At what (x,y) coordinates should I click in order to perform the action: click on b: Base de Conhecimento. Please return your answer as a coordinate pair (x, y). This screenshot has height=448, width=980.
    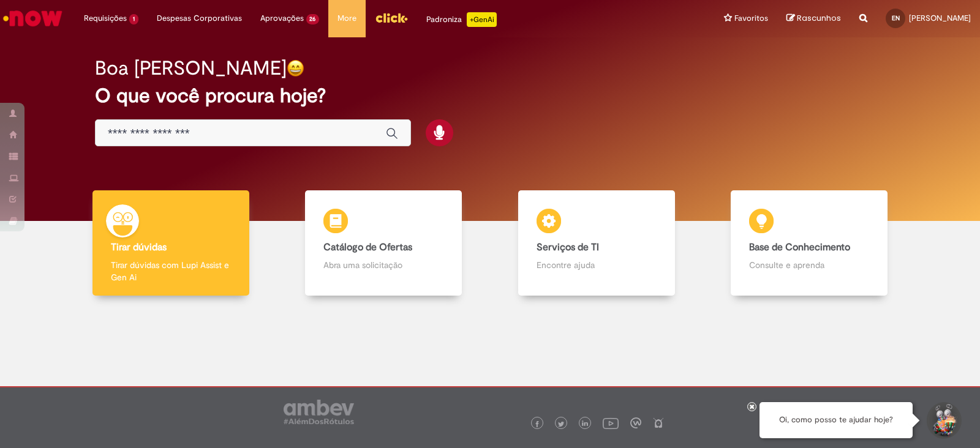
    Looking at the image, I should click on (799, 248).